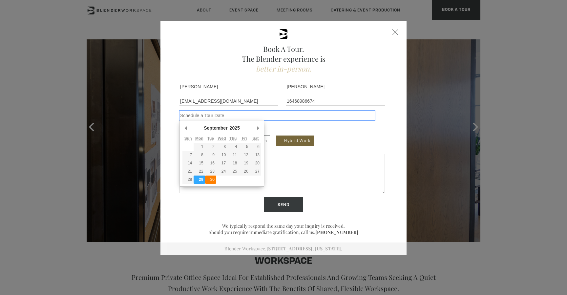 The height and width of the screenshot is (295, 567). What do you see at coordinates (199, 138) in the screenshot?
I see `abbr: Monday` at bounding box center [199, 138].